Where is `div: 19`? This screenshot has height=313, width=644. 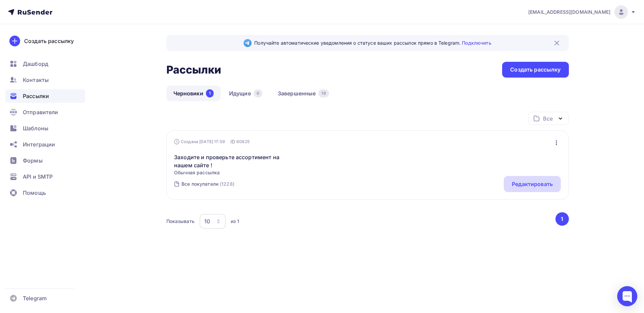 div: 19 is located at coordinates (323, 93).